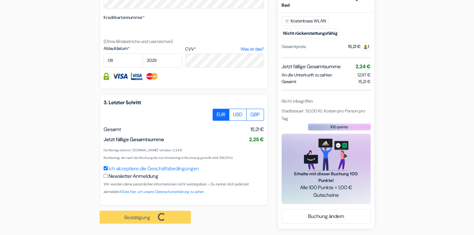 This screenshot has height=235, width=474. What do you see at coordinates (137, 76) in the screenshot?
I see `img: Visa Electron` at bounding box center [137, 76].